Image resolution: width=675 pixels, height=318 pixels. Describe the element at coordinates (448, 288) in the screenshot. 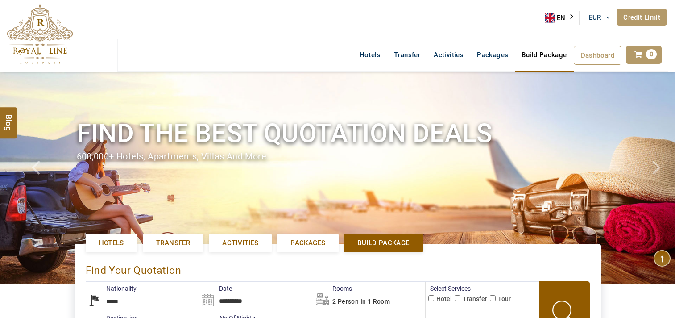

I see `label: Select Services` at that location.